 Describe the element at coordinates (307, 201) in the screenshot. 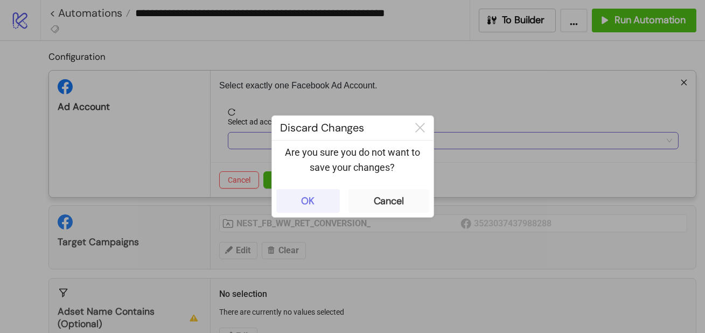

I see `div: OK` at that location.